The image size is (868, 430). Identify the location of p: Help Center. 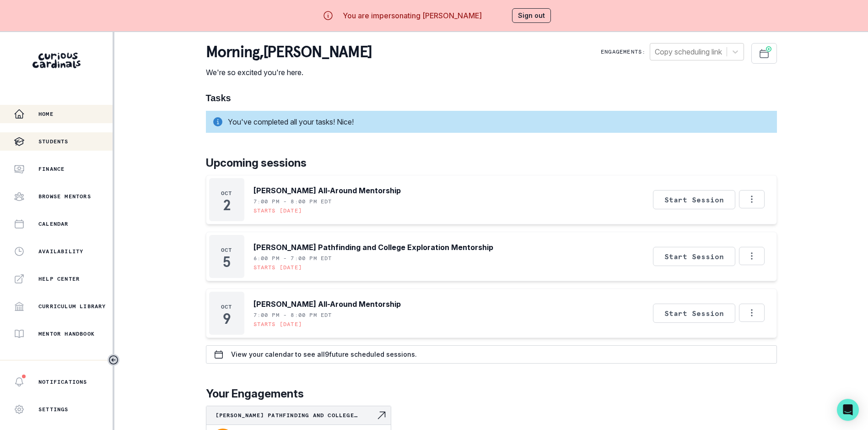
(59, 279).